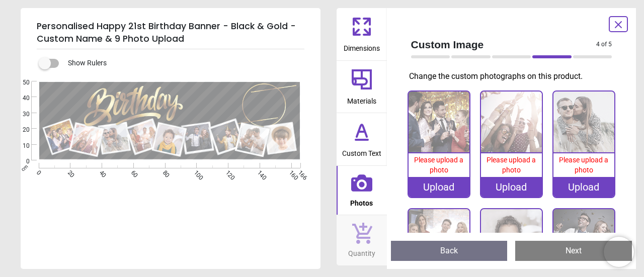 The image size is (644, 277). I want to click on span: Photos, so click(361, 201).